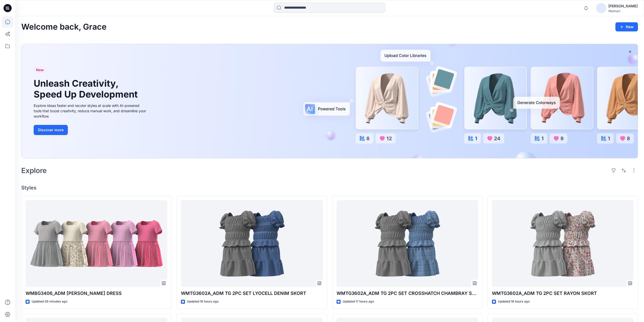  Describe the element at coordinates (329, 188) in the screenshot. I see `h4: Styles` at that location.